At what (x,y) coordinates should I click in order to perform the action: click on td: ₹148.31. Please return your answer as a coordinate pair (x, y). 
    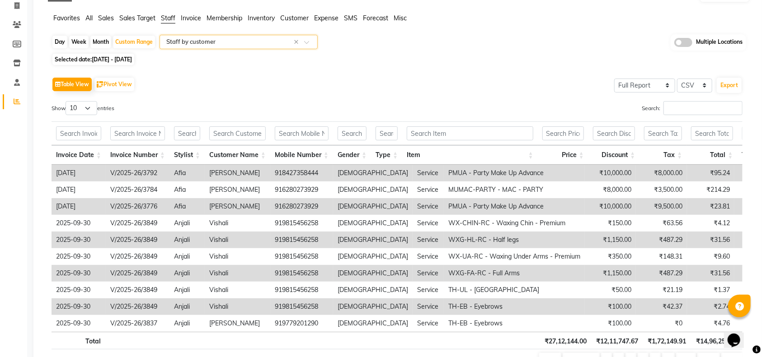
    Looking at the image, I should click on (661, 257).